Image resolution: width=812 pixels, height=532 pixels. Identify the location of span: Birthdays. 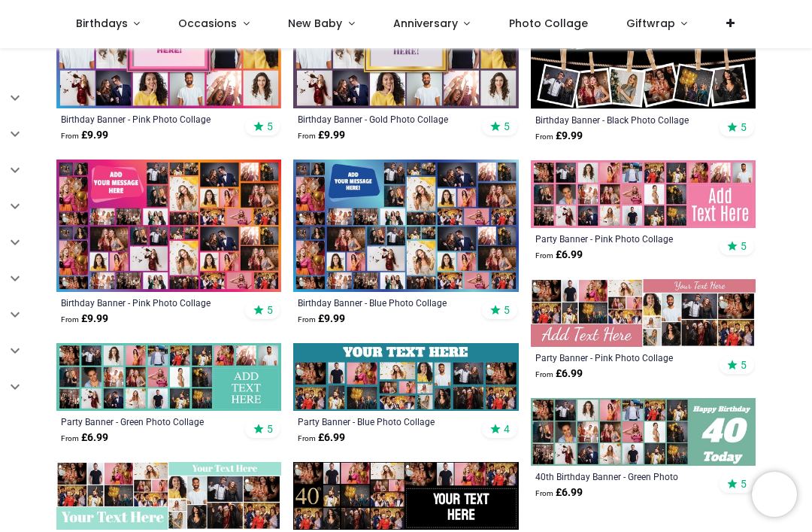
(102, 24).